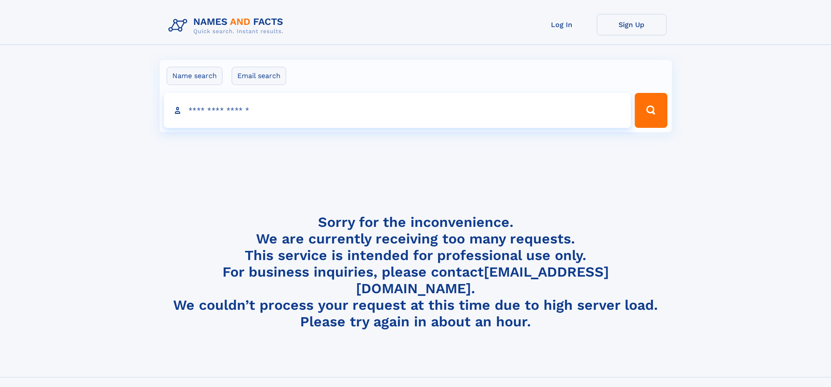 The image size is (831, 387). I want to click on input: search input, so click(397, 110).